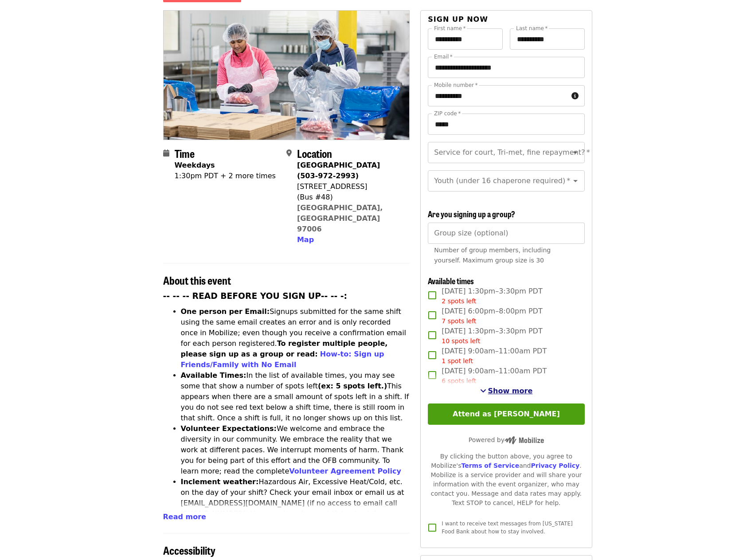 The image size is (755, 560). I want to click on button: See more timeslots, so click(506, 391).